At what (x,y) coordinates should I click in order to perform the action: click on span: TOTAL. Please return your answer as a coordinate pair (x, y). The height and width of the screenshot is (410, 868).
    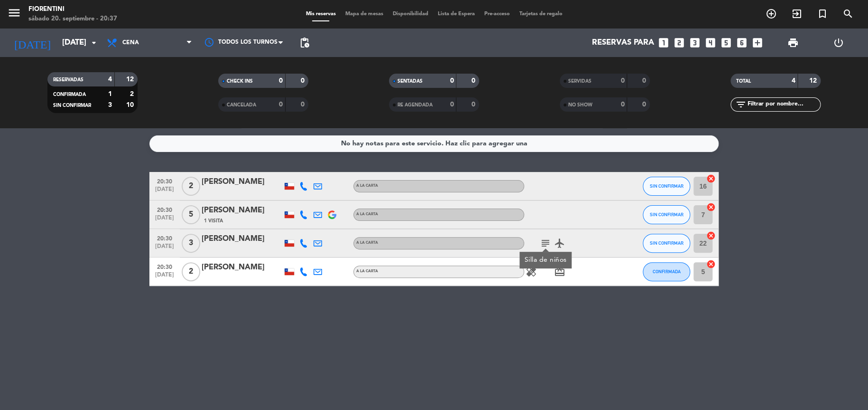
    Looking at the image, I should click on (743, 81).